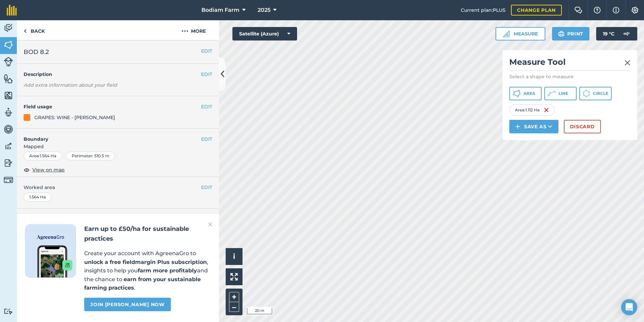 The width and height of the screenshot is (644, 322). Describe the element at coordinates (194, 30) in the screenshot. I see `button: More` at that location.